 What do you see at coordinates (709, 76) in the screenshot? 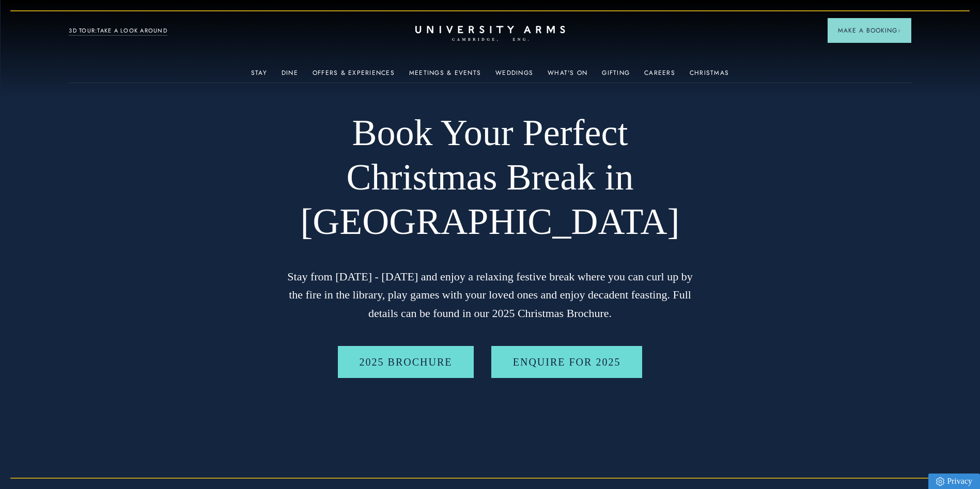
I see `a: Christmas` at bounding box center [709, 76].